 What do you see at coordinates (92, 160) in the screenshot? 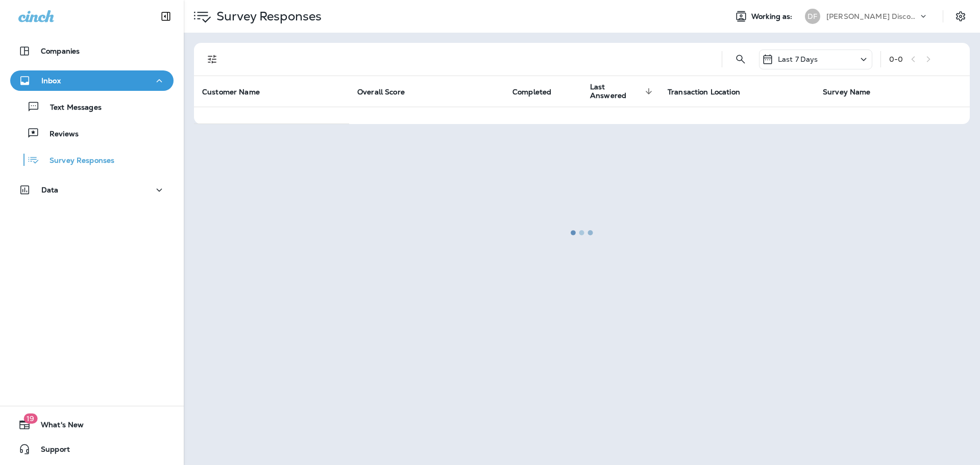
I see `button: Survey Responses` at bounding box center [92, 160].